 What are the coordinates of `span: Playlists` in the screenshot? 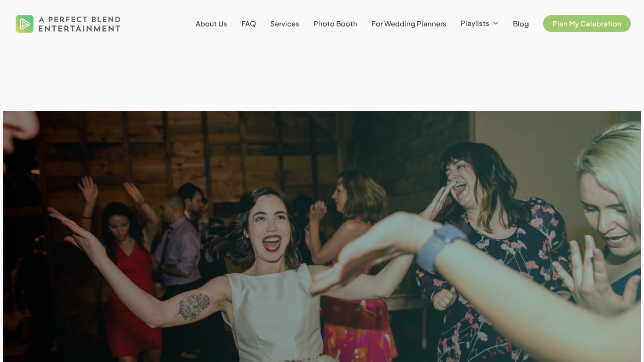 It's located at (475, 23).